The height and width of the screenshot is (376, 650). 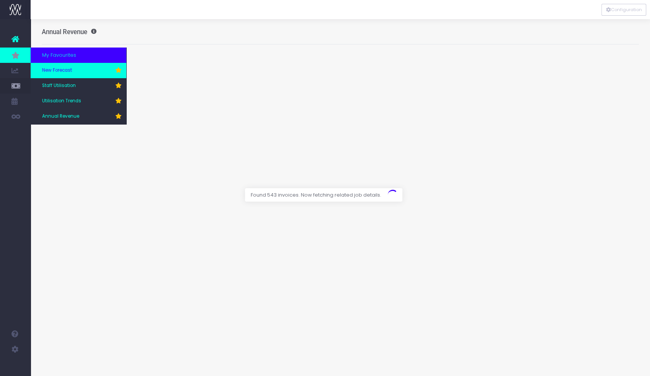 What do you see at coordinates (624, 10) in the screenshot?
I see `div: Vertical button group` at bounding box center [624, 10].